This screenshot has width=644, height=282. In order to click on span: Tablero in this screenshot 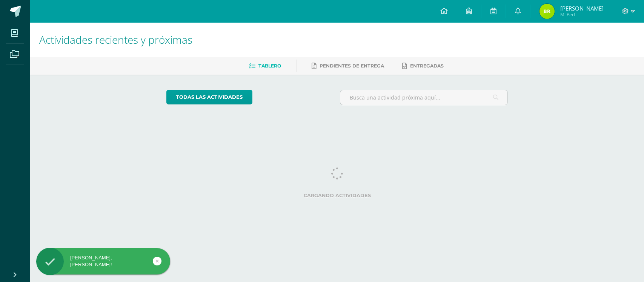, I will do `click(270, 65)`.